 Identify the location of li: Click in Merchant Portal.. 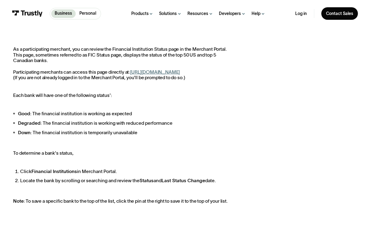
(127, 171).